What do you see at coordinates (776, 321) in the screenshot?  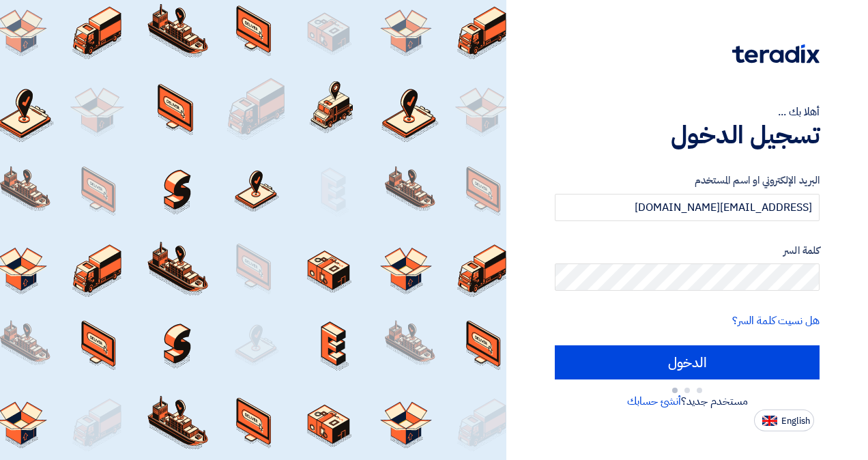 I see `a: هل نسيت كلمة السر؟` at bounding box center [776, 321].